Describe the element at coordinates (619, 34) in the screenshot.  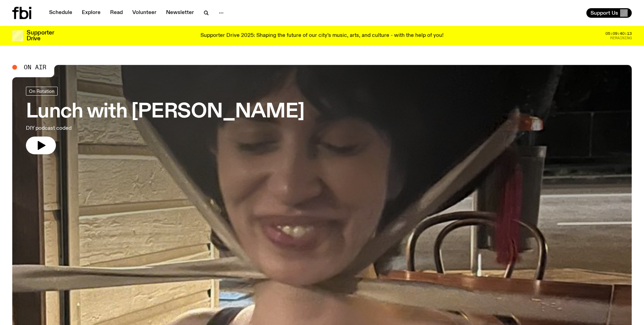
I see `span: 05:09:40:13` at that location.